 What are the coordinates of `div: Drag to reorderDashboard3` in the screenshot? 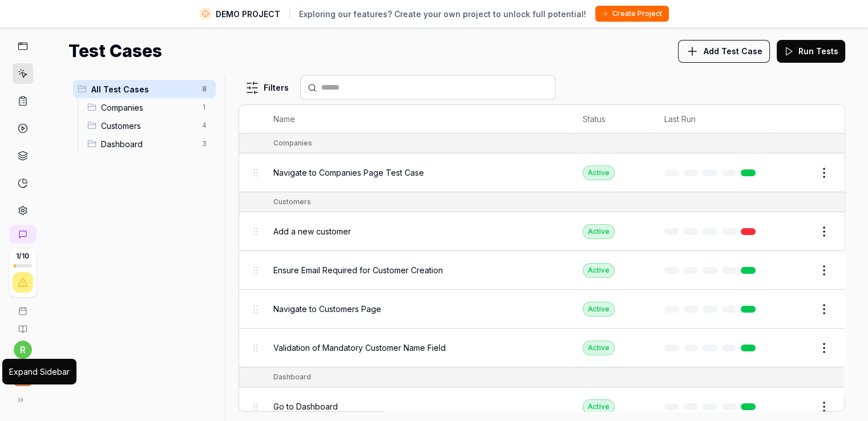 It's located at (149, 143).